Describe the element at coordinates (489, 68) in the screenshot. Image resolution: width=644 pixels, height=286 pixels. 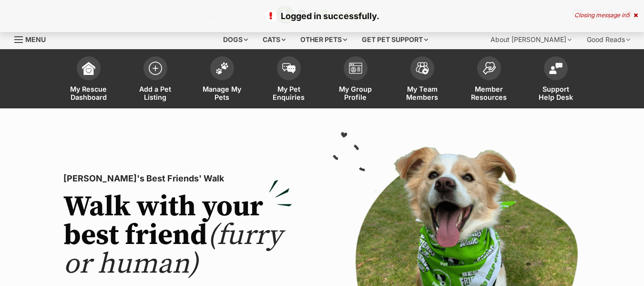
I see `img: member-resources-icon-8e73f808a243e03378d46382f2149f9095a855e16c252ad45f914b54edf8863c.svg` at that location.